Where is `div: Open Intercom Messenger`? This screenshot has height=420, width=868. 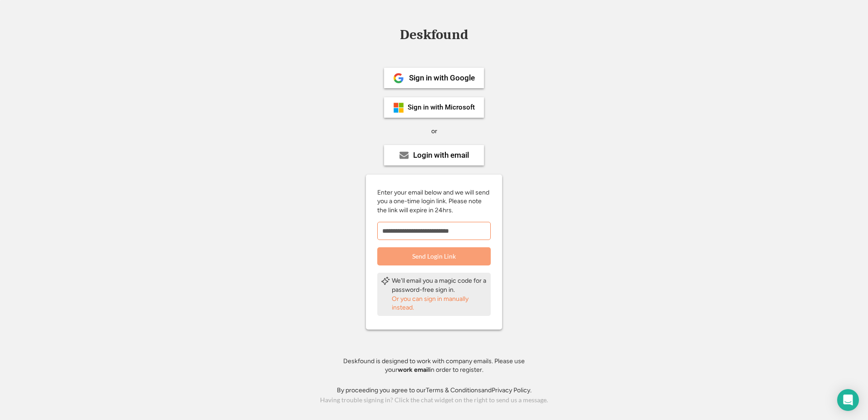
div: Open Intercom Messenger is located at coordinates (849, 400).